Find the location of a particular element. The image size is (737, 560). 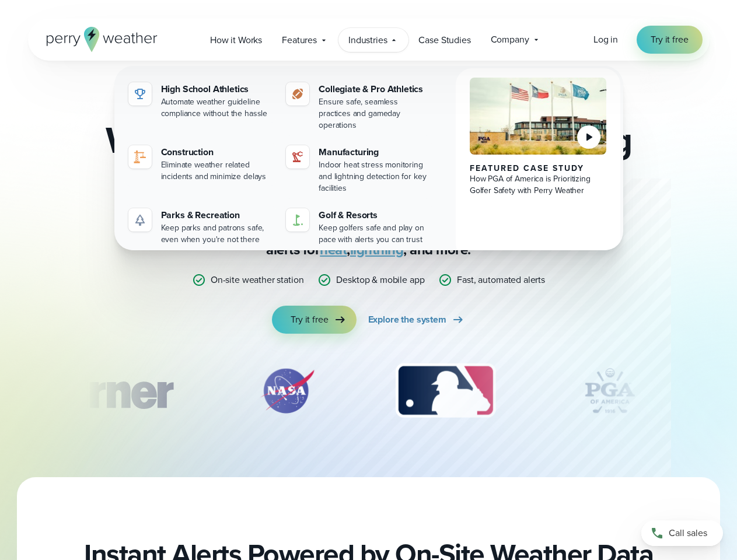

div: Keep golfers safe and play on pace with alerts you can trust is located at coordinates (374, 234).